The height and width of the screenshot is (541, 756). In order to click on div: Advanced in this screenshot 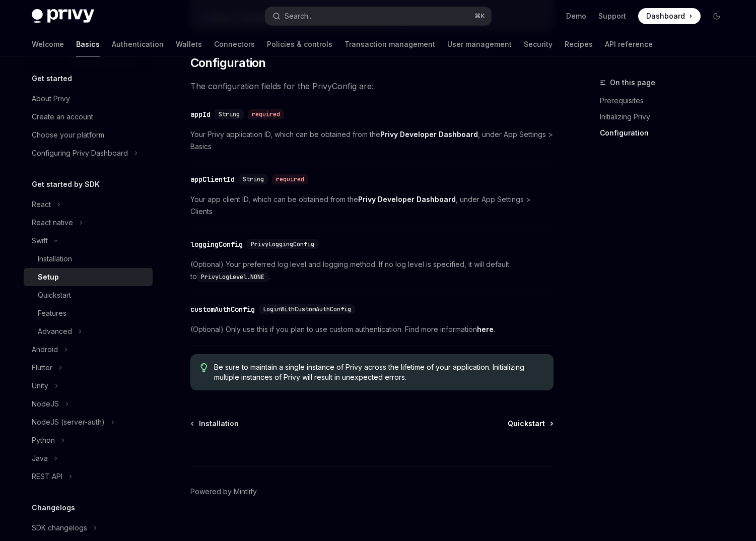, I will do `click(54, 331)`.